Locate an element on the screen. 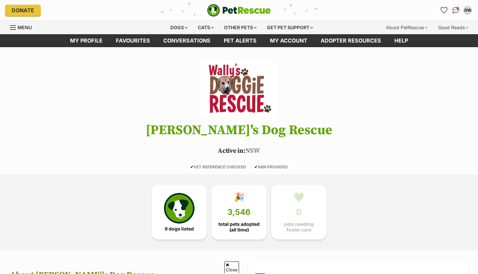 This screenshot has width=478, height=274. a: Help is located at coordinates (401, 41).